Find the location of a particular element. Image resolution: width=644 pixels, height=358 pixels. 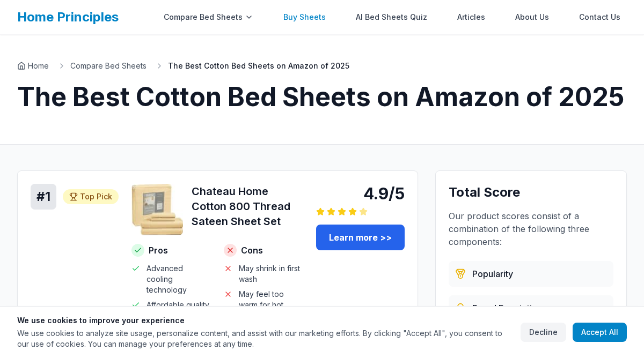

img: Chateau Home Cotton 800 Thread Sateen Sheet Set - Cotton product image is located at coordinates (157, 209).